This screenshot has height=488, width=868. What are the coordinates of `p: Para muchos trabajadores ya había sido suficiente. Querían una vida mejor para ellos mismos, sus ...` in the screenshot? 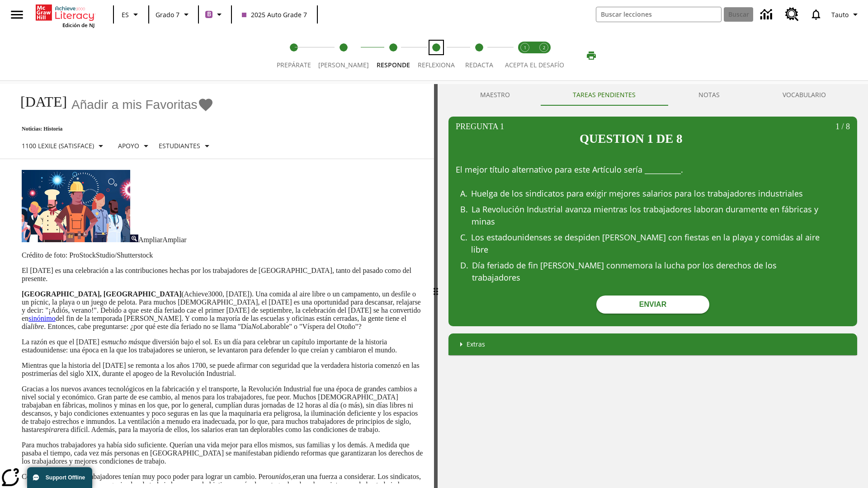 It's located at (222, 453).